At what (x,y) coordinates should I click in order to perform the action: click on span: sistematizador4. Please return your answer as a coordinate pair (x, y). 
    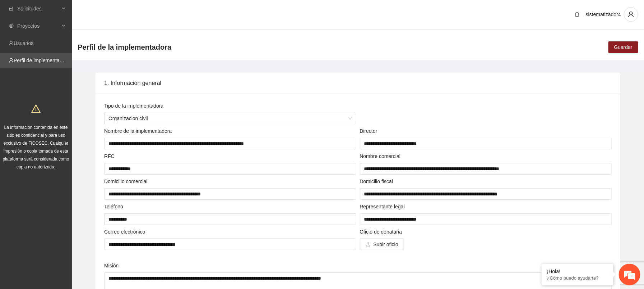
    Looking at the image, I should click on (604, 14).